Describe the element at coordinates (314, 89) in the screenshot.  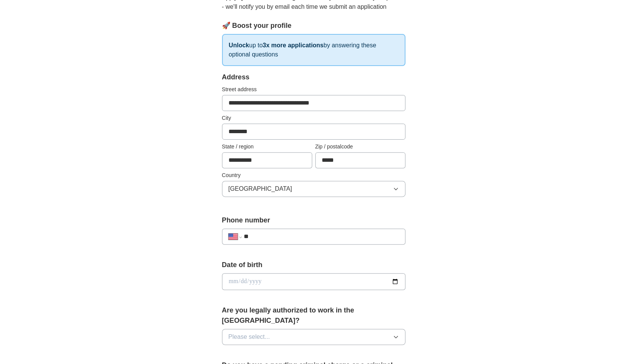
I see `label: Street address` at that location.